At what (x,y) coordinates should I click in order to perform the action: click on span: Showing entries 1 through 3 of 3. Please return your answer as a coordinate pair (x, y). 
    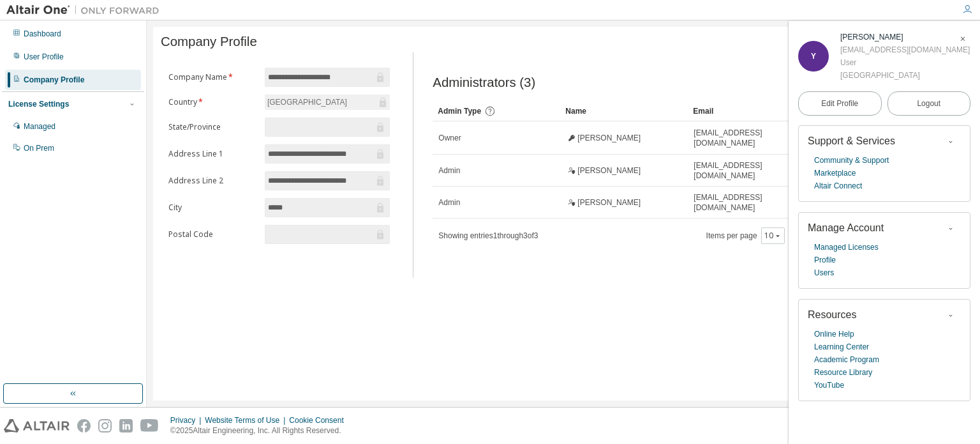
    Looking at the image, I should click on (488, 236).